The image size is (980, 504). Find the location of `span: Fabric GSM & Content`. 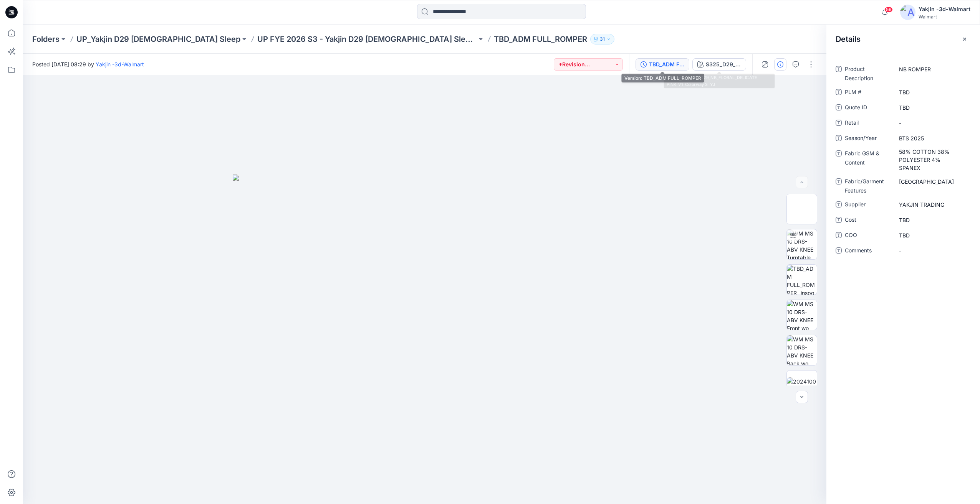

span: Fabric GSM & Content is located at coordinates (868, 160).